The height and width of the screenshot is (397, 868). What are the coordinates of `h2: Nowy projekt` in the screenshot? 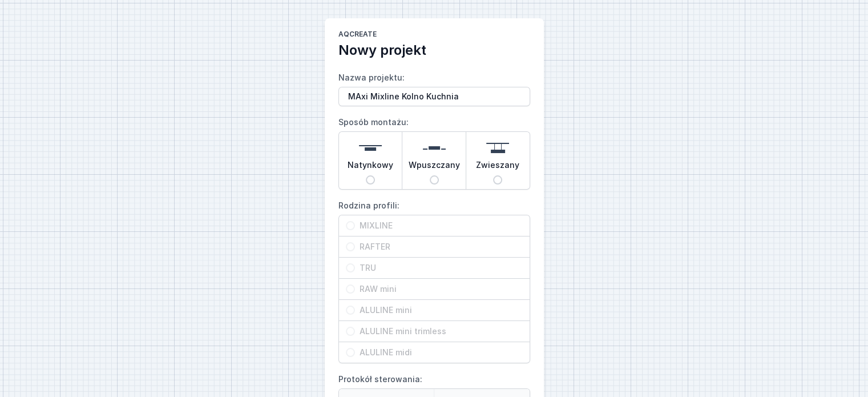 It's located at (435, 50).